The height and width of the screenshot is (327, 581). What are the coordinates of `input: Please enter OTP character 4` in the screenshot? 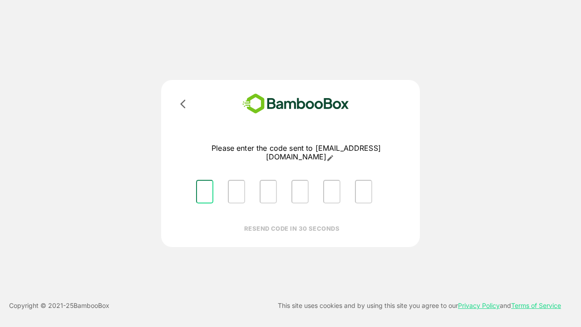 It's located at (300, 191).